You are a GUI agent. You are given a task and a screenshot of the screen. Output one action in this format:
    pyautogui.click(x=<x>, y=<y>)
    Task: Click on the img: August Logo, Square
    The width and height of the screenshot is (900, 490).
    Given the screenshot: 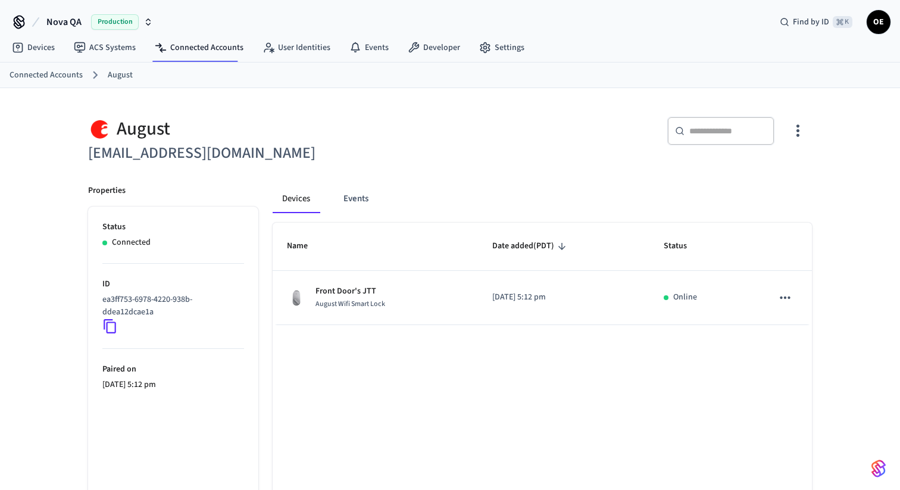 What is the action you would take?
    pyautogui.click(x=100, y=129)
    